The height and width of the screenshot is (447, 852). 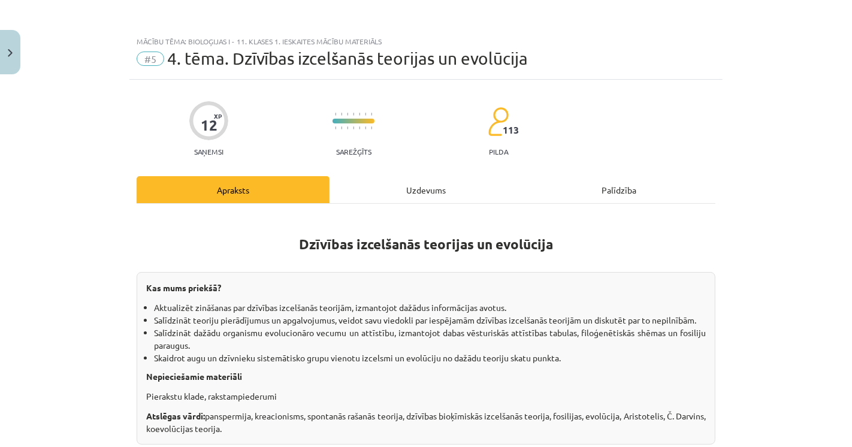 What do you see at coordinates (347, 58) in the screenshot?
I see `span: 4. tēma. Dzīvības izcelšanās teorijas un evolūcija` at bounding box center [347, 58].